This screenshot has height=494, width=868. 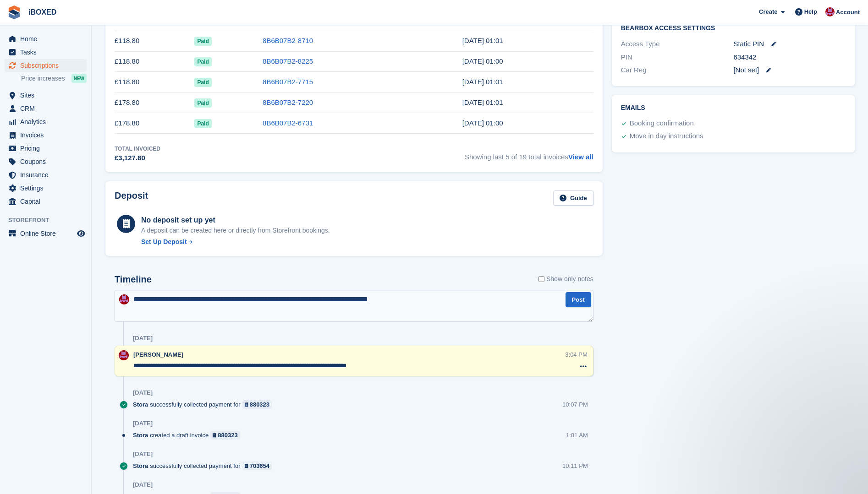 What do you see at coordinates (48, 175) in the screenshot?
I see `span: Insurance` at bounding box center [48, 175].